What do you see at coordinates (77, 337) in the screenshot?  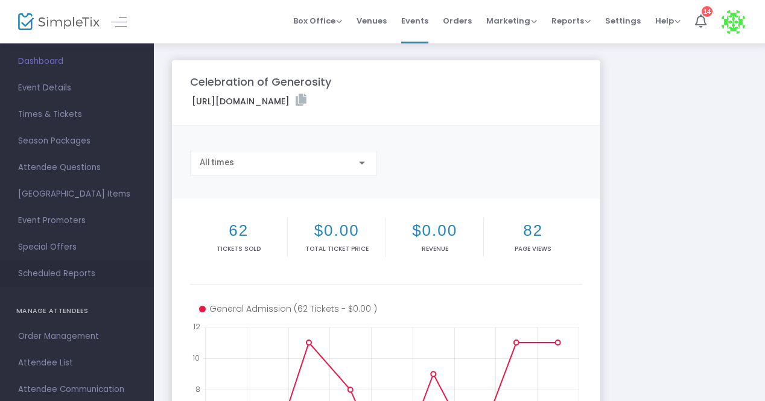 I see `span: Order Management` at bounding box center [77, 337].